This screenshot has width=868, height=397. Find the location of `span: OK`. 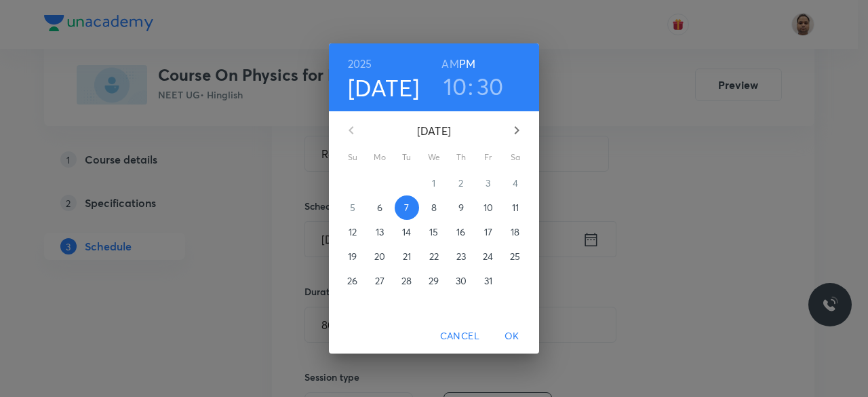

span: OK is located at coordinates (512, 336).